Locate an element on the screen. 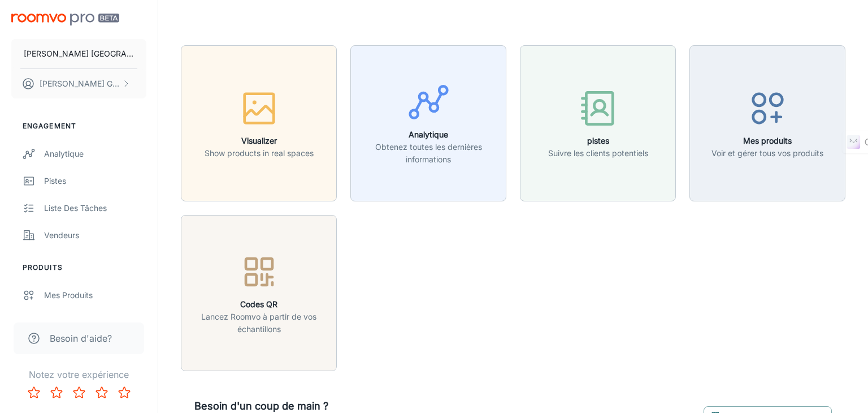 The width and height of the screenshot is (868, 413). p: Lancez Roomvo à partir de vos échantillons is located at coordinates (259, 323).